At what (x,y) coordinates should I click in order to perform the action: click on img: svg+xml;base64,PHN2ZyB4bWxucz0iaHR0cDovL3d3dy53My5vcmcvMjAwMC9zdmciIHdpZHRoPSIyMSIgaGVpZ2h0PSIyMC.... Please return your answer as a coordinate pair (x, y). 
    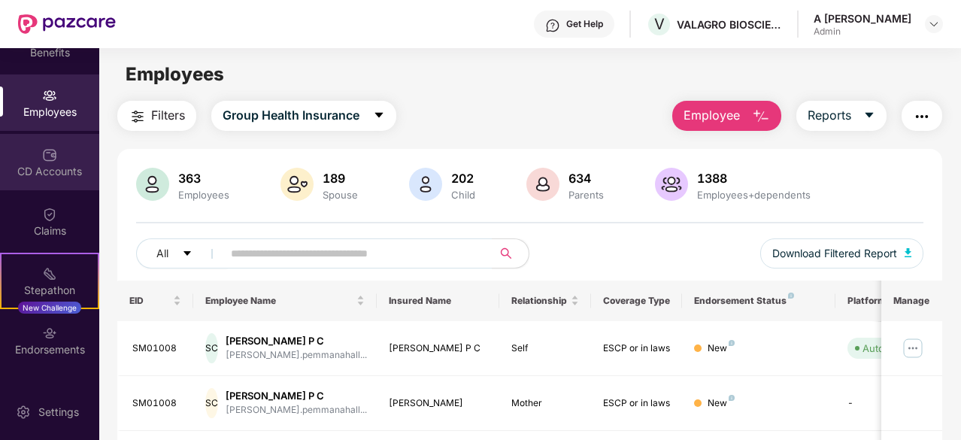
    Looking at the image, I should click on (50, 274).